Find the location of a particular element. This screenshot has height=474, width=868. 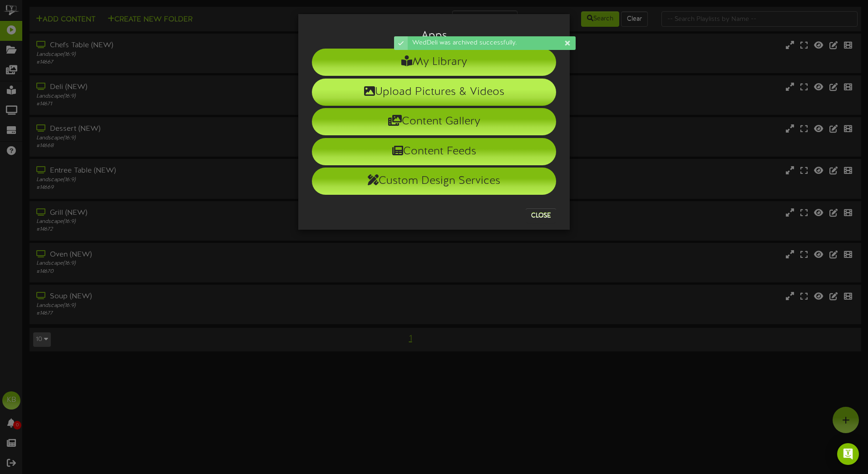

div: Dismiss this notification is located at coordinates (568, 43).